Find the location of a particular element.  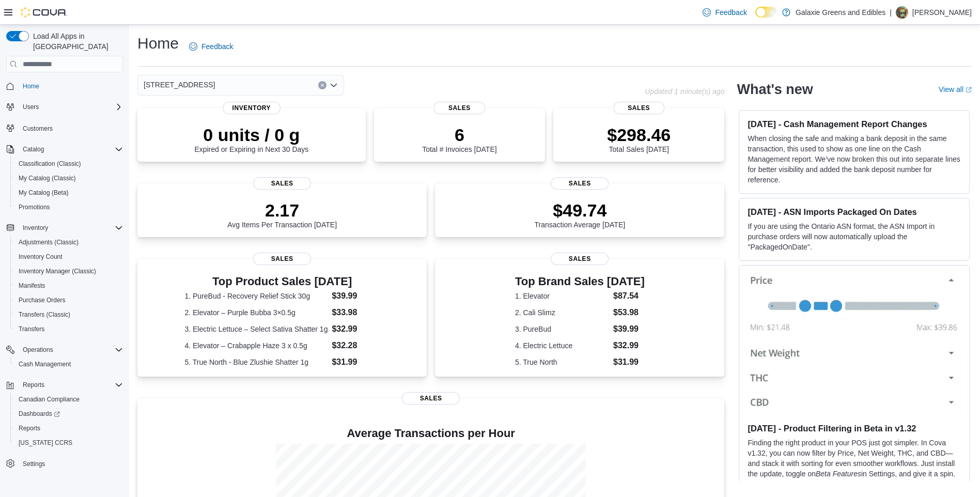

span: Promotions is located at coordinates (69, 207).